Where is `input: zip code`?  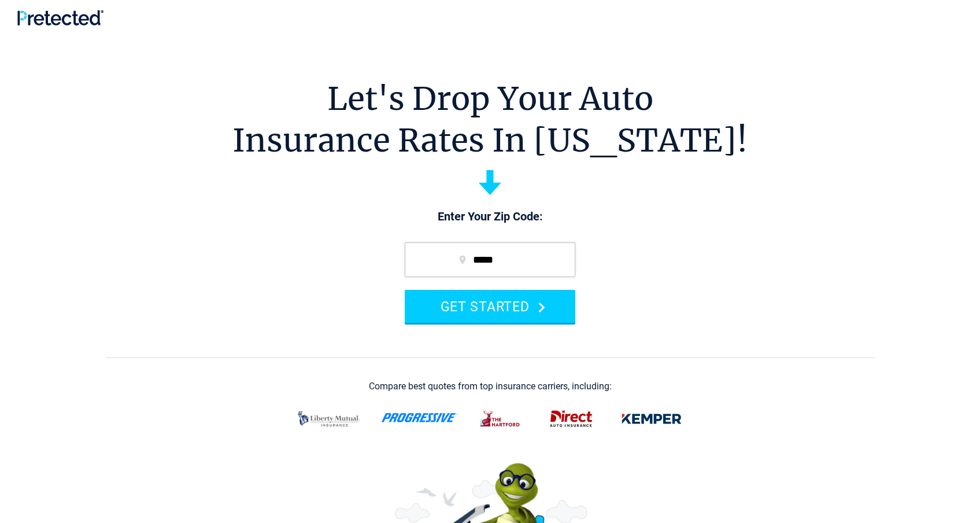
input: zip code is located at coordinates (490, 260).